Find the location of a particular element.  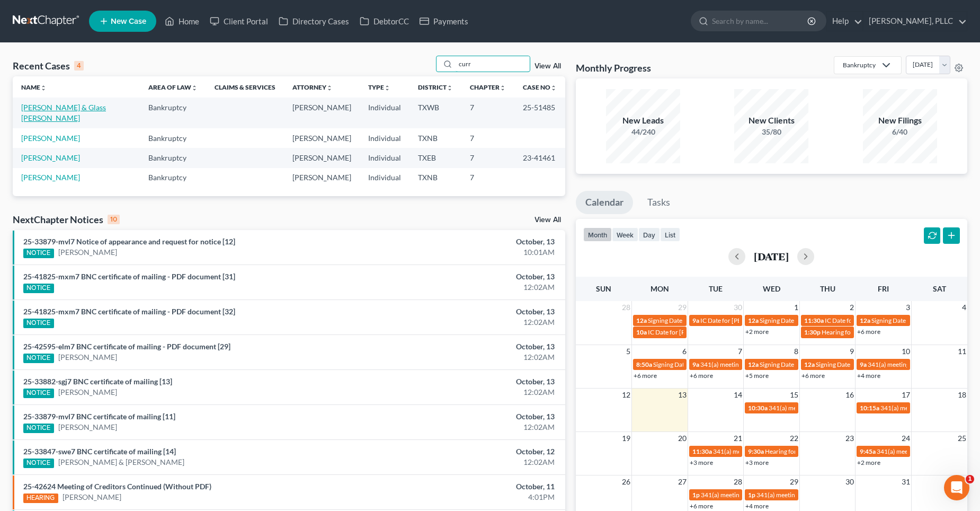

span: 8 is located at coordinates (797, 352).